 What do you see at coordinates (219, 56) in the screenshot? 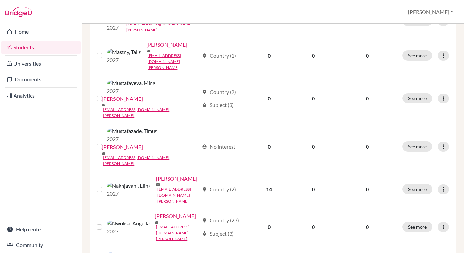
I see `div: Country (1)` at bounding box center [219, 56].